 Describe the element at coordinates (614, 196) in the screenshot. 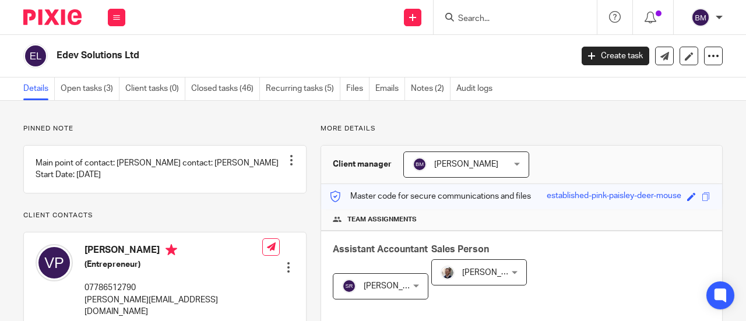

I see `div: established-pink-paisley-deer-mouse` at that location.